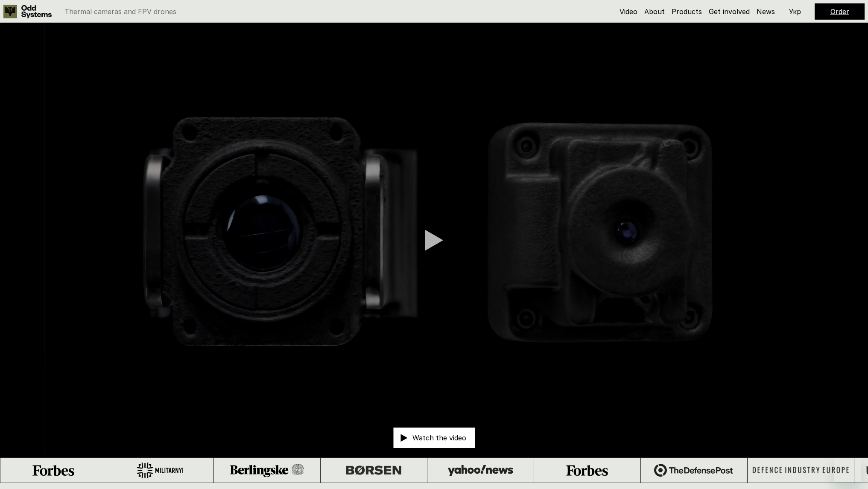  What do you see at coordinates (730, 11) in the screenshot?
I see `a: Get involved` at bounding box center [730, 11].